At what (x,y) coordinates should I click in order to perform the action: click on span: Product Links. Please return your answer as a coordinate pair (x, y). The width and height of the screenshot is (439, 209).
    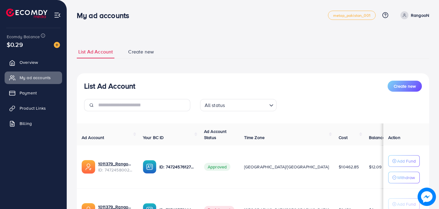
    Looking at the image, I should click on (33, 108).